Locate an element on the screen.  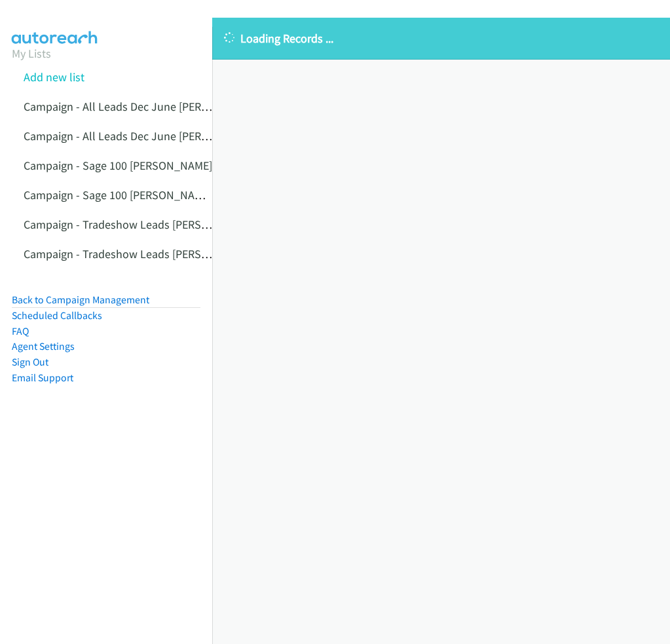
a: Scheduled Callbacks is located at coordinates (57, 315).